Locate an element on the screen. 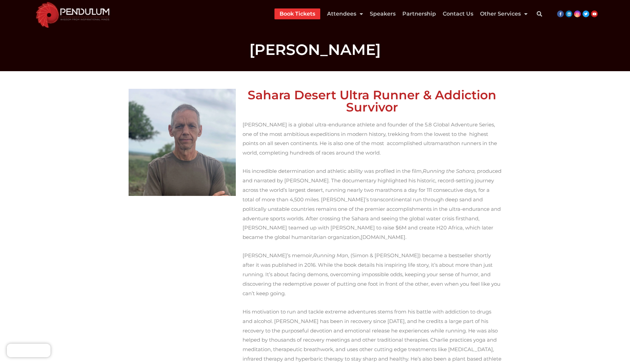 The height and width of the screenshot is (364, 630). span: largest desert, running nearly two marathons a day for 111 consecutive days, for a total of more ... is located at coordinates (366, 195).